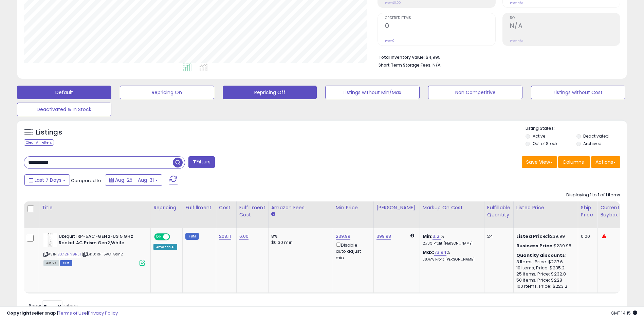 The width and height of the screenshot is (644, 320). What do you see at coordinates (588, 211) in the screenshot?
I see `div: Ship Price` at bounding box center [588, 211].